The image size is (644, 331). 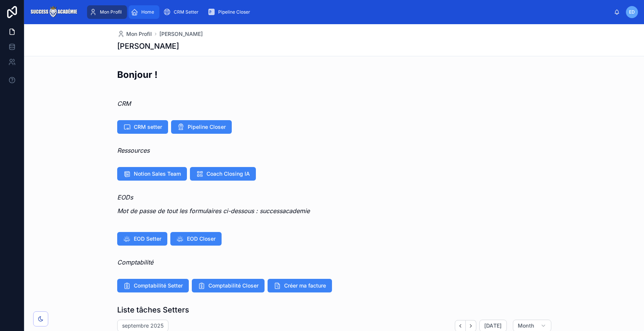 What do you see at coordinates (124, 104) in the screenshot?
I see `em: CRM` at bounding box center [124, 104].